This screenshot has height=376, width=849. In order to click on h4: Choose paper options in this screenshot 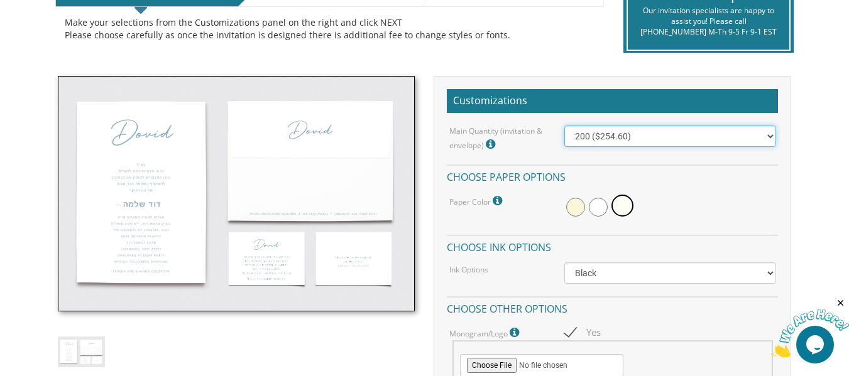, I will do `click(612, 175)`.